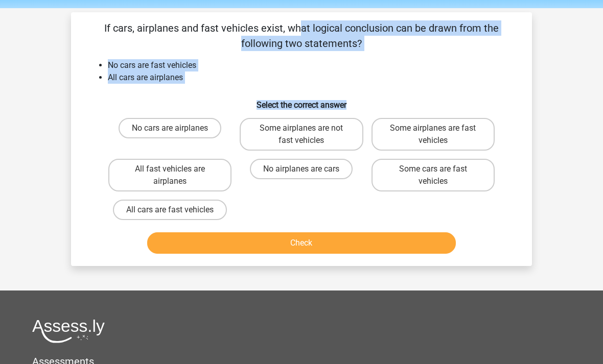 The width and height of the screenshot is (603, 364). Describe the element at coordinates (301, 169) in the screenshot. I see `label: No airplanes are cars` at that location.